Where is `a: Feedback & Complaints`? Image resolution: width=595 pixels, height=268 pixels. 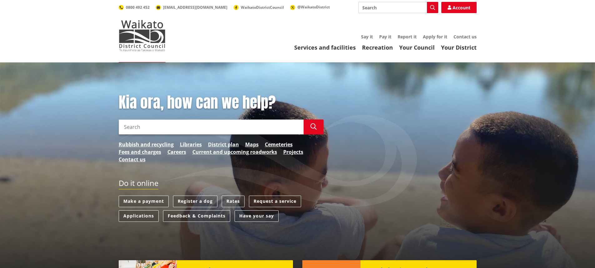
a: Feedback & Complaints is located at coordinates (197, 216).